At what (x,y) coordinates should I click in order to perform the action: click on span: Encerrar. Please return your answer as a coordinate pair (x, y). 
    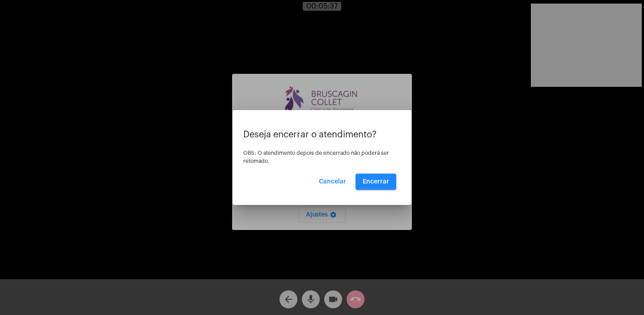
    Looking at the image, I should click on (375, 182).